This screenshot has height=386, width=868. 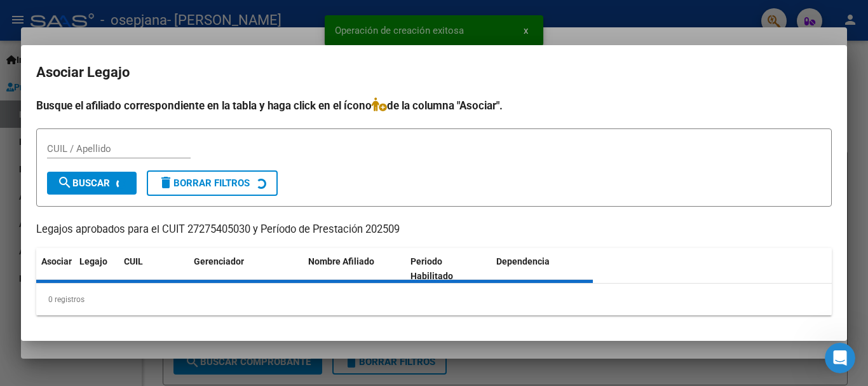 I want to click on datatable-header-cell: Legajo, so click(x=97, y=268).